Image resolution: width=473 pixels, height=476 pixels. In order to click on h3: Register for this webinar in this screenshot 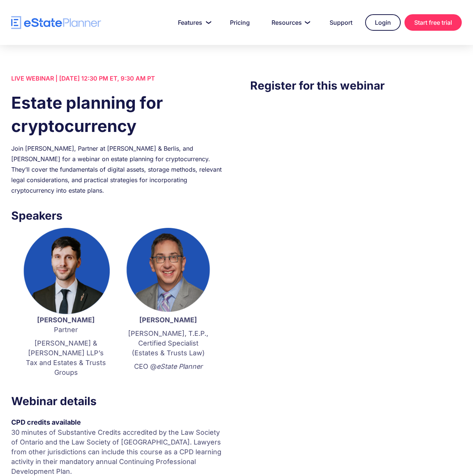, I will do `click(356, 86)`.